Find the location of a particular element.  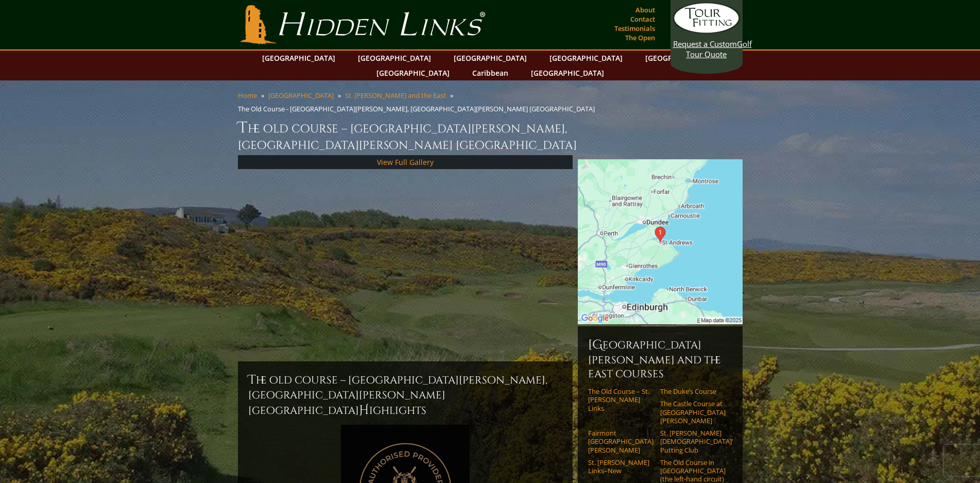

a: Testimonials is located at coordinates (635, 29).